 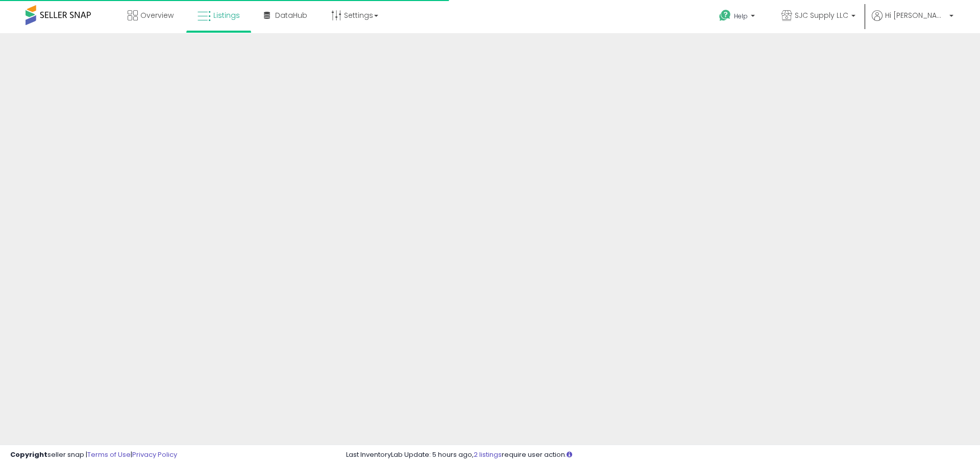 What do you see at coordinates (94, 455) in the screenshot?
I see `div: seller snap | |` at bounding box center [94, 455].